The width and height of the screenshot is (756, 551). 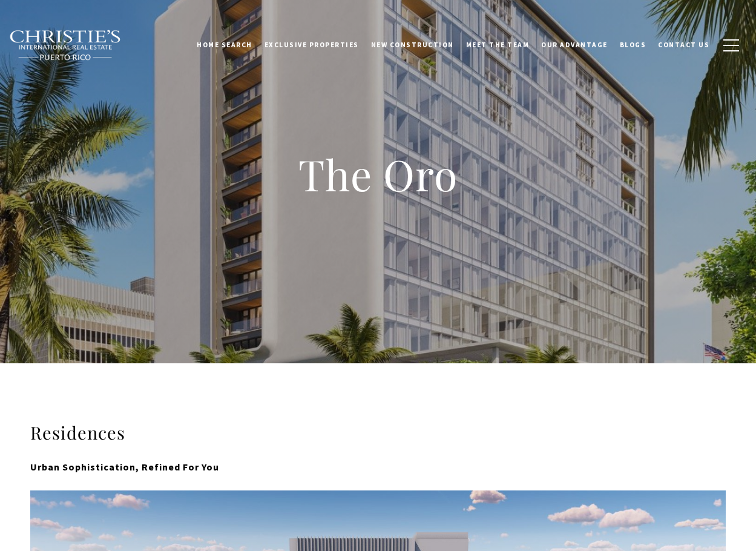 What do you see at coordinates (574, 44) in the screenshot?
I see `span: Our Advantage` at bounding box center [574, 44].